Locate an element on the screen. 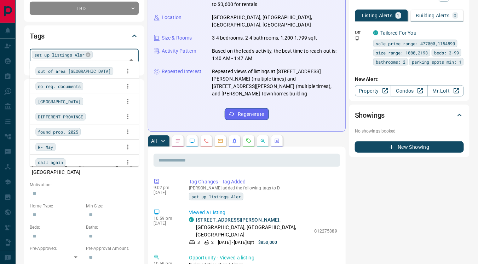 The image size is (478, 264). svg: Emails is located at coordinates (221, 141).